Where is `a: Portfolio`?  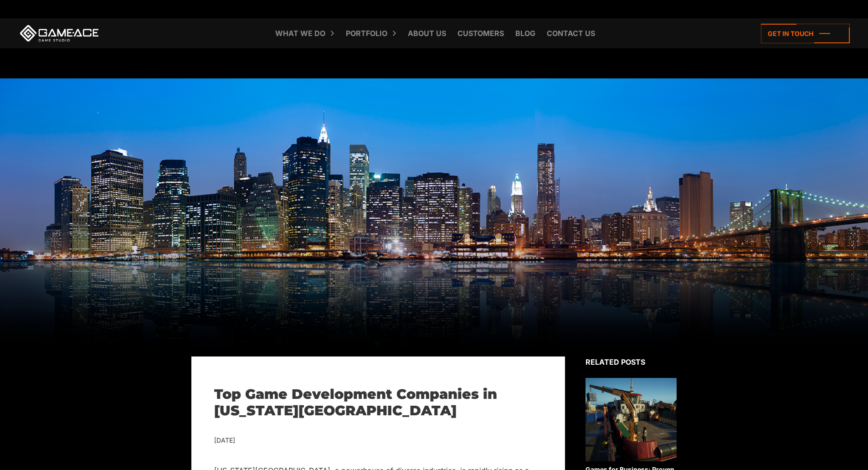
a: Portfolio is located at coordinates (366, 33).